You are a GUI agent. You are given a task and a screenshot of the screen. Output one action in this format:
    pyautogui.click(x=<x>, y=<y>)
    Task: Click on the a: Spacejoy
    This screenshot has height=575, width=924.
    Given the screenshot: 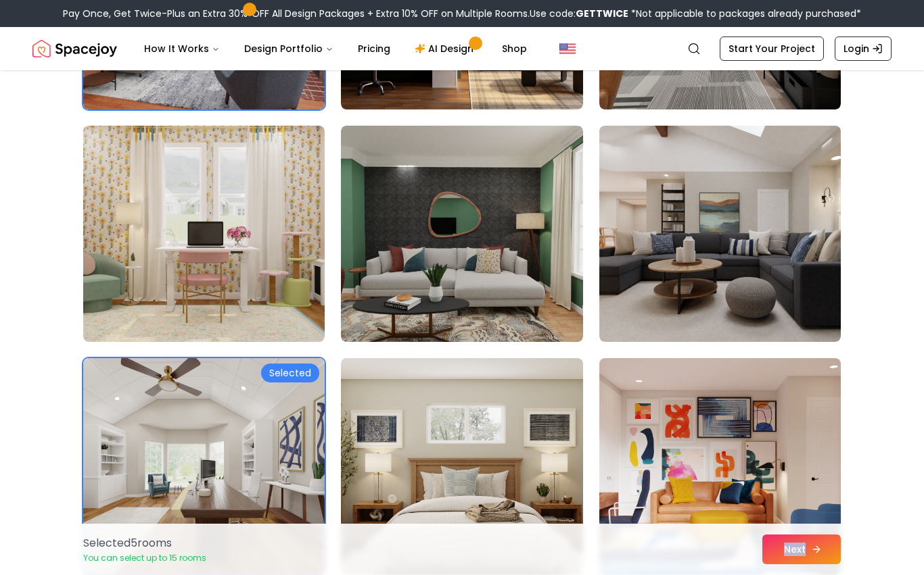 What is the action you would take?
    pyautogui.click(x=74, y=48)
    